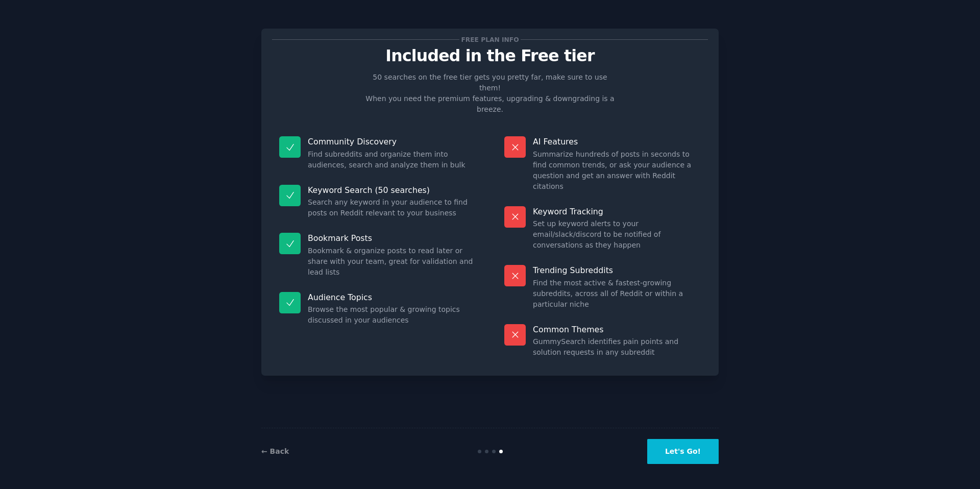 Image resolution: width=980 pixels, height=489 pixels. Describe the element at coordinates (392, 208) in the screenshot. I see `dd: Search any keyword in your audience to find posts on Reddit relevant to your business` at that location.